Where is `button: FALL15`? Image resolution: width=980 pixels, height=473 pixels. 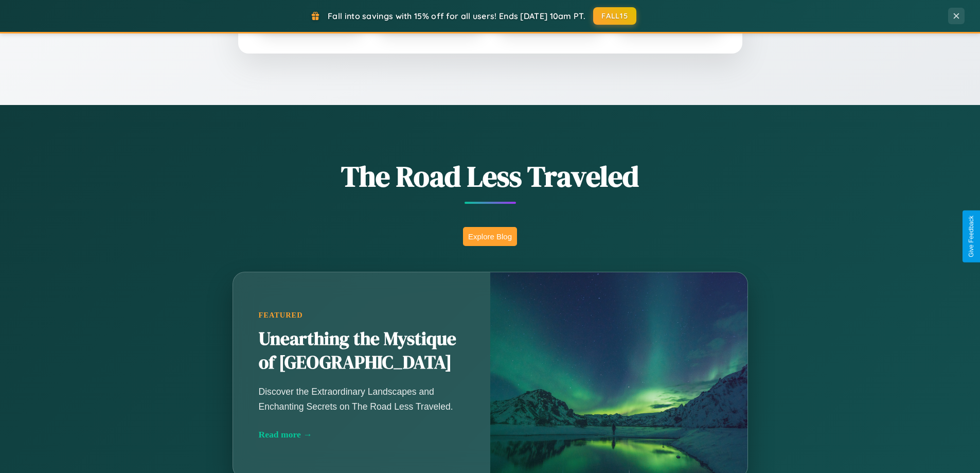 button: FALL15 is located at coordinates (615, 16).